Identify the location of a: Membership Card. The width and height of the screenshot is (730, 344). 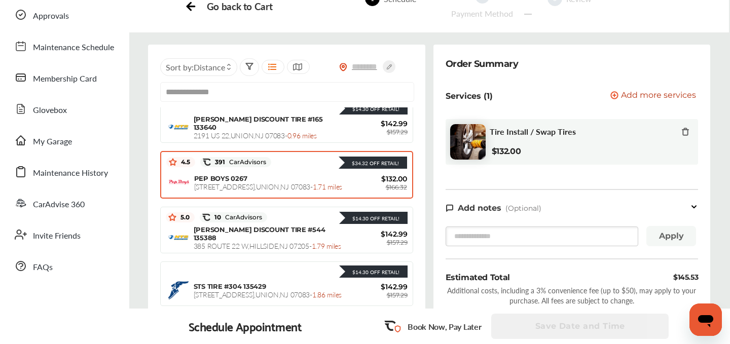
(64, 78).